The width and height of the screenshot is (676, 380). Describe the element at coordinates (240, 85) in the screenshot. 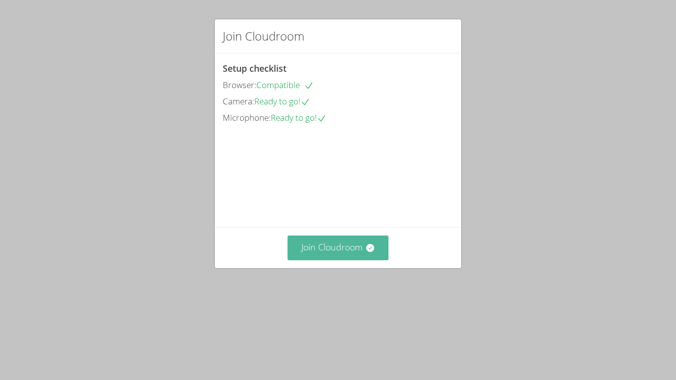

I see `span: Browser:` at that location.